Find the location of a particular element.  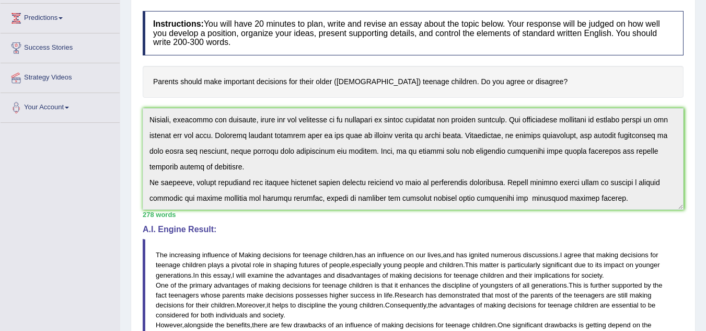

span: plays is located at coordinates (216, 265).